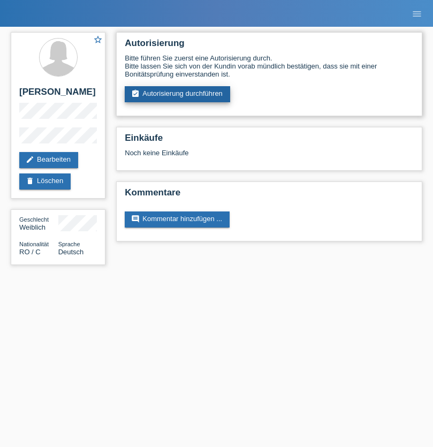 The width and height of the screenshot is (433, 447). What do you see at coordinates (417, 13) in the screenshot?
I see `a: menu` at bounding box center [417, 13].